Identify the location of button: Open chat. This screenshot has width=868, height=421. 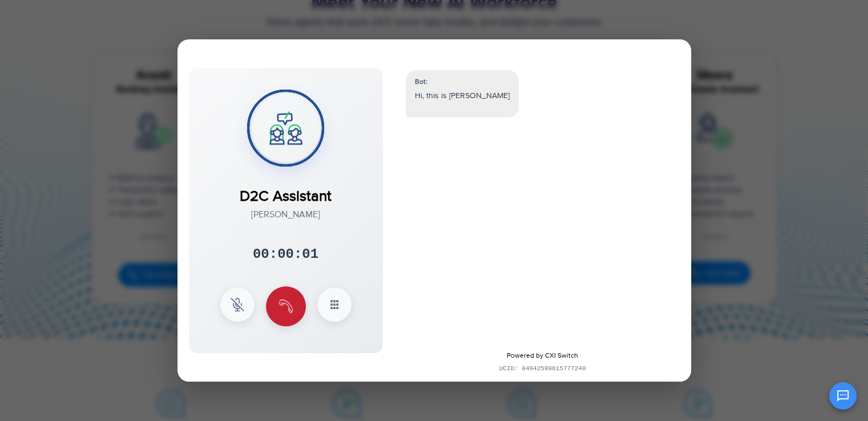
(842, 395).